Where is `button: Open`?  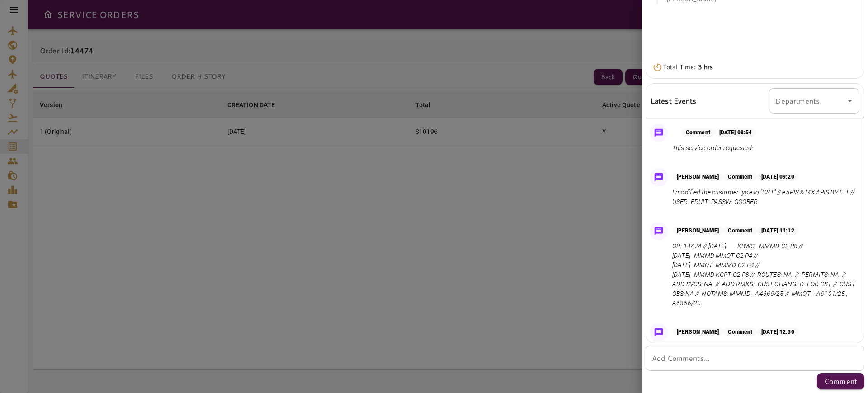 button: Open is located at coordinates (850, 101).